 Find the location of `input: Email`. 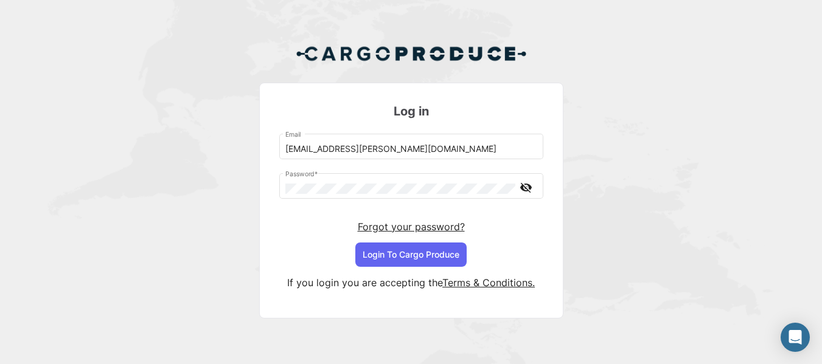

input: Email is located at coordinates (411, 149).